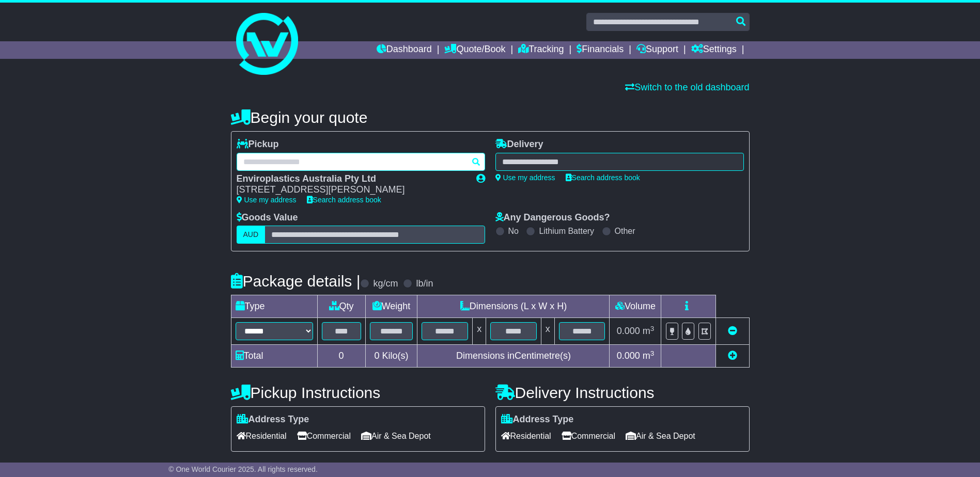 The width and height of the screenshot is (980, 477). I want to click on label: Delivery, so click(519, 144).